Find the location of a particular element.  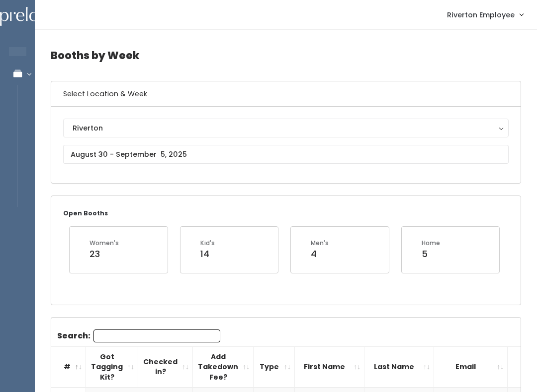

span: Riverton Employee is located at coordinates (481, 15).